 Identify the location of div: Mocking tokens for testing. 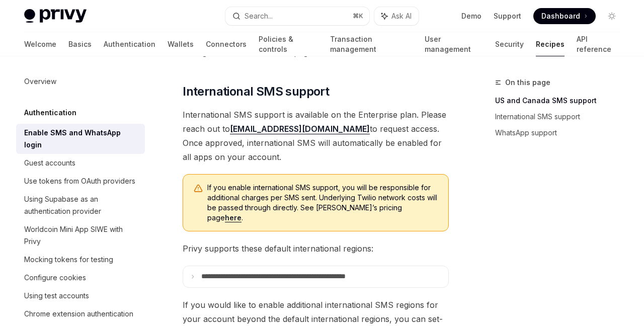
(69, 260).